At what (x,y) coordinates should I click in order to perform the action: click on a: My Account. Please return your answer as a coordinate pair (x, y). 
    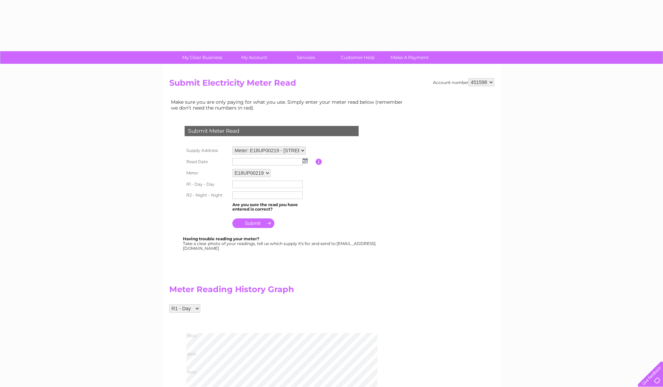
    Looking at the image, I should click on (254, 57).